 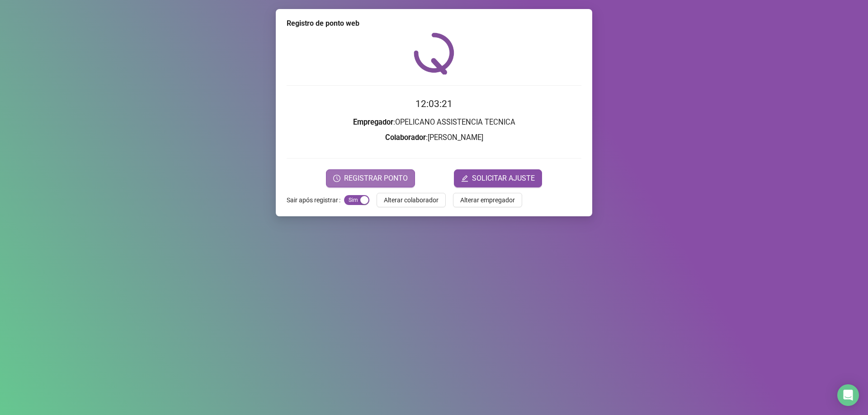 What do you see at coordinates (337, 178) in the screenshot?
I see `span: clock-circle` at bounding box center [337, 178].